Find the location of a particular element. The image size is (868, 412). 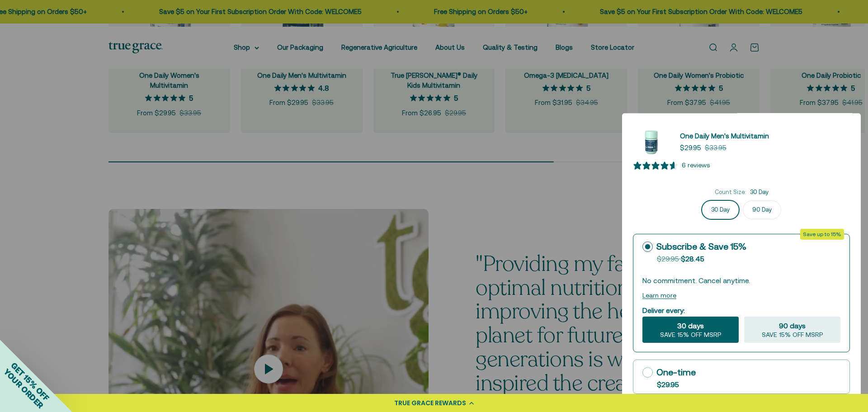

legend: Count Size: is located at coordinates (731, 192).